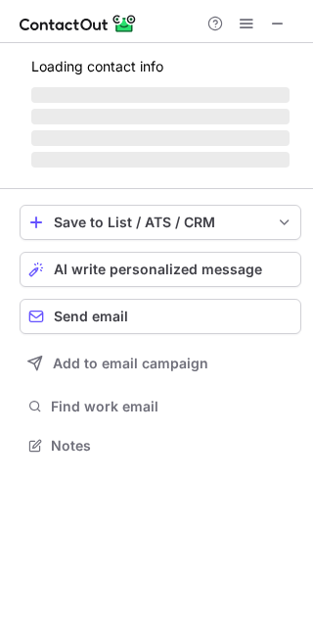 The height and width of the screenshot is (627, 313). Describe the element at coordinates (172, 445) in the screenshot. I see `span: Notes` at that location.